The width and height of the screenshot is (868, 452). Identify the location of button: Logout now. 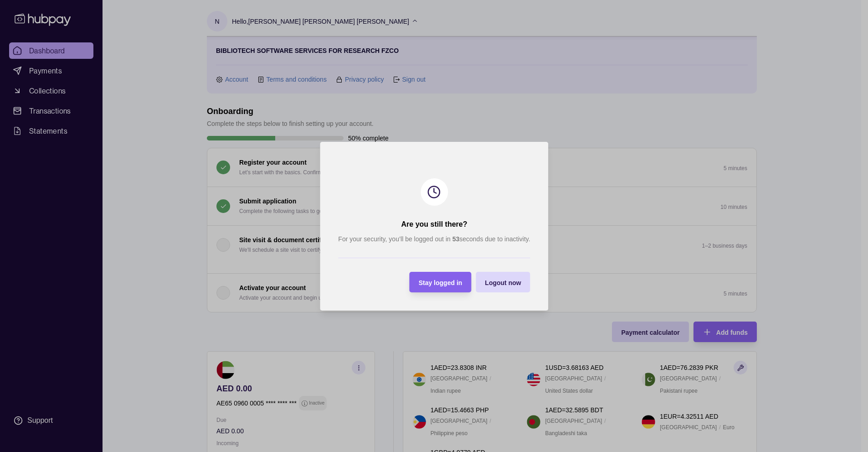
(503, 282).